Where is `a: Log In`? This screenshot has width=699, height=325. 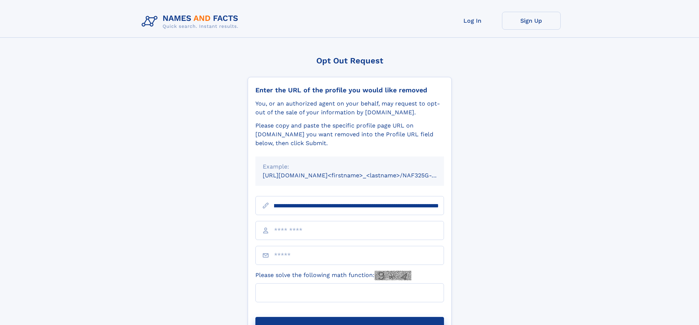
a: Log In is located at coordinates (473, 21).